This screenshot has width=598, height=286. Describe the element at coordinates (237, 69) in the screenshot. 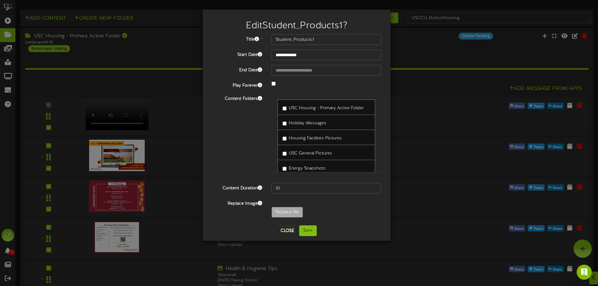

I see `label: End Date` at that location.